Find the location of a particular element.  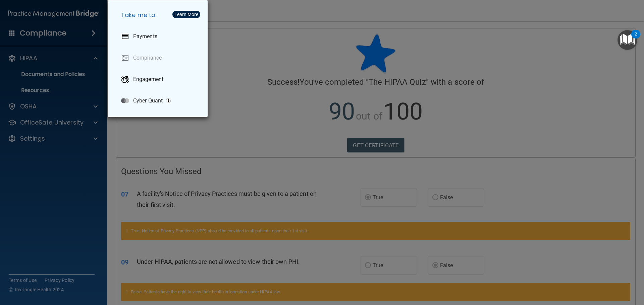

a: Engagement is located at coordinates (159, 79).